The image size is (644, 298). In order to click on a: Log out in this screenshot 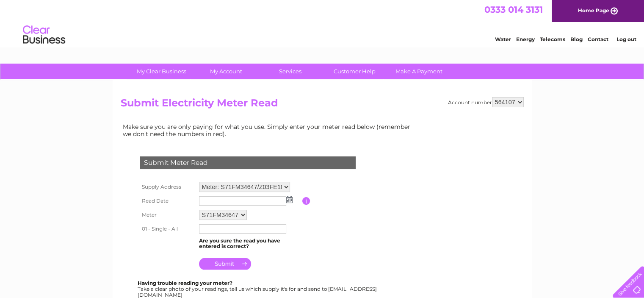, I will do `click(626, 39)`.